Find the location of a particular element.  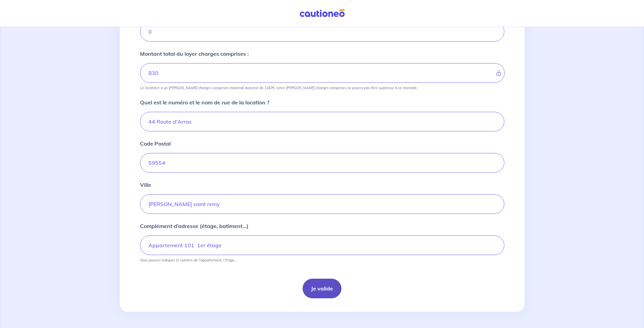

p: Complément d’adresse (étage, batiment...) is located at coordinates (194, 226).